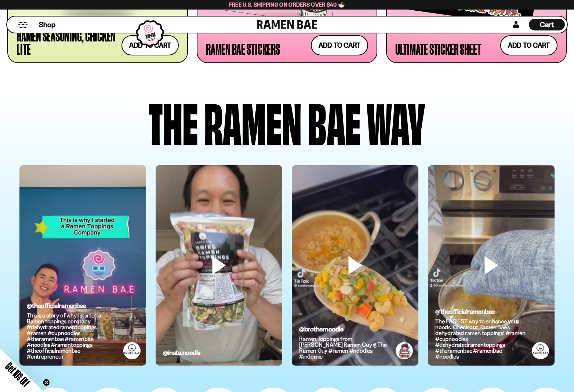 The height and width of the screenshot is (392, 574). What do you see at coordinates (47, 25) in the screenshot?
I see `span: Shop` at bounding box center [47, 25].